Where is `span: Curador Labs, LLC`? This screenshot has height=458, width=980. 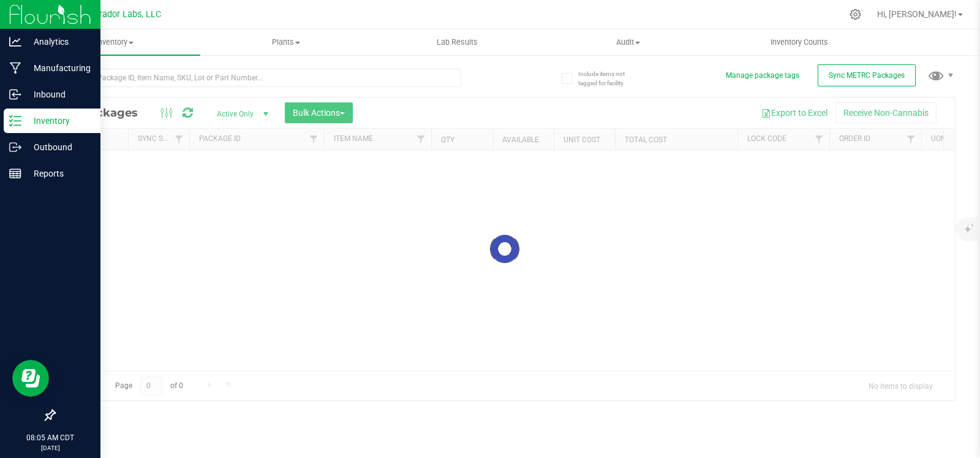 span: Curador Labs, LLC is located at coordinates (125, 14).